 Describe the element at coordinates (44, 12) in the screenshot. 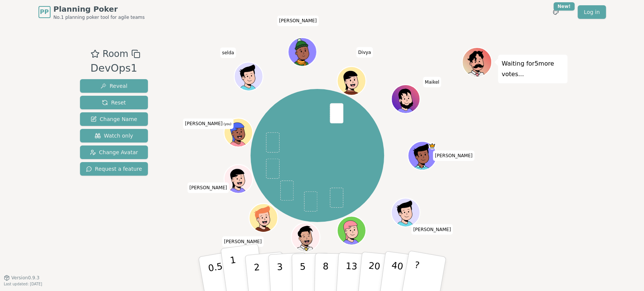

I see `span: PP` at that location.